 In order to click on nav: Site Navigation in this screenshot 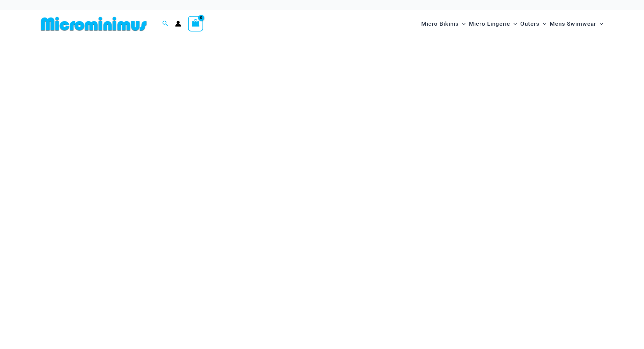, I will do `click(512, 23)`.